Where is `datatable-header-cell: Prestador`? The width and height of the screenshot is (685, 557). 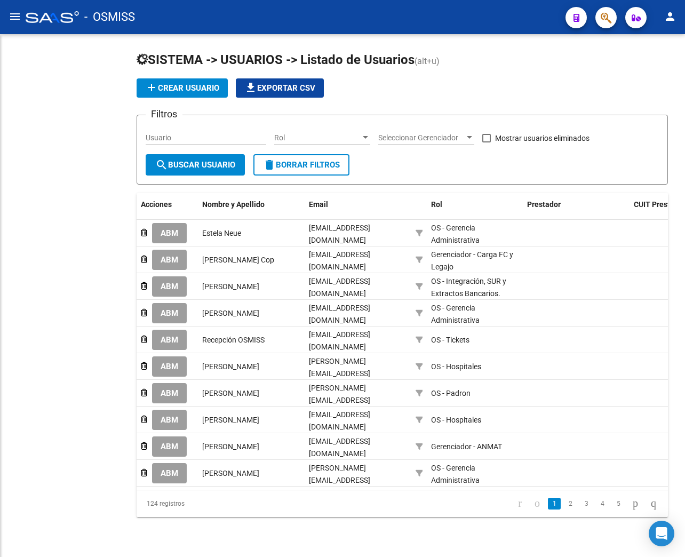
datatable-header-cell: Prestador is located at coordinates (576, 211).